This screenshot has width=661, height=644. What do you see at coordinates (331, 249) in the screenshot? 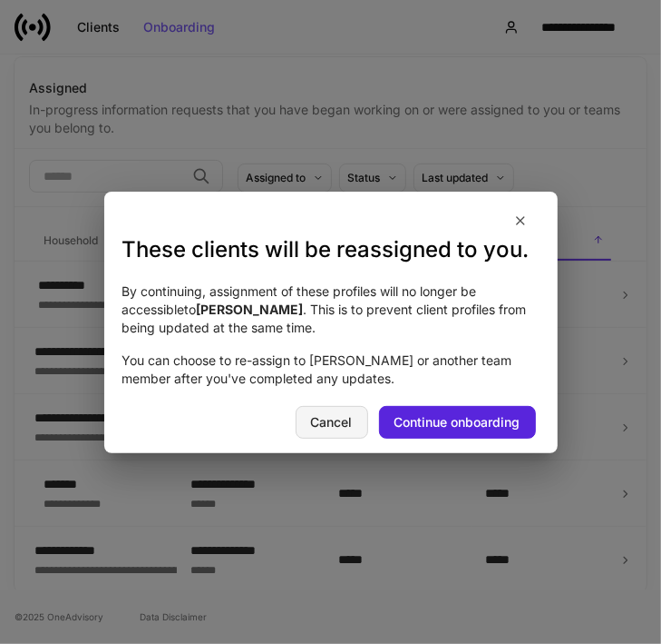
I see `h3: These clients will be reassigned to you.` at bounding box center [331, 249].